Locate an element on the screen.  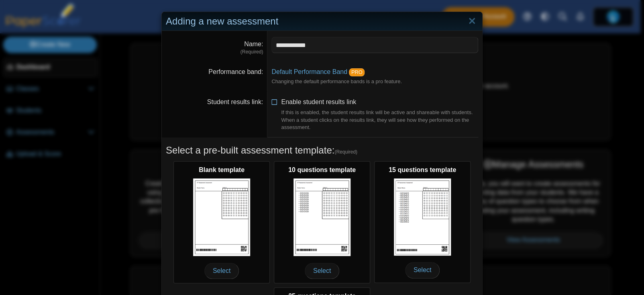
label: Student results link is located at coordinates (235, 102).